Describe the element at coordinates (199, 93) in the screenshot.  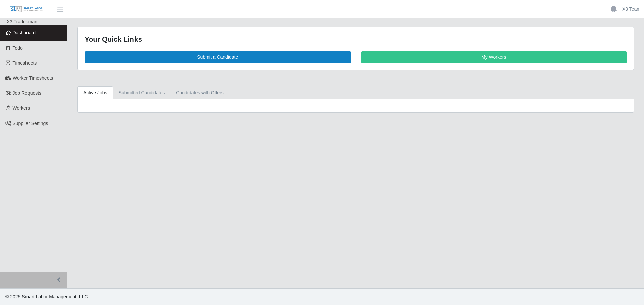
I see `a: Candidates with Offers` at that location.